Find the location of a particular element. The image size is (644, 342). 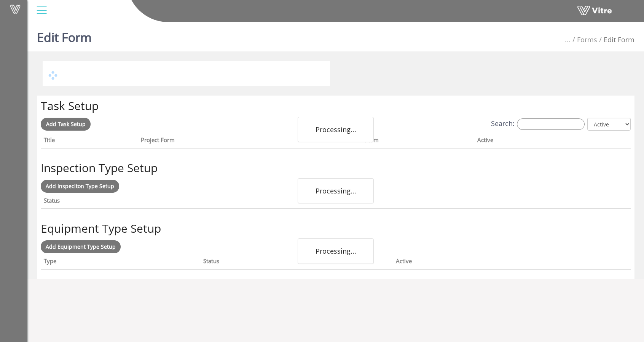

a: Add Inspeciton Type Setup is located at coordinates (80, 186).